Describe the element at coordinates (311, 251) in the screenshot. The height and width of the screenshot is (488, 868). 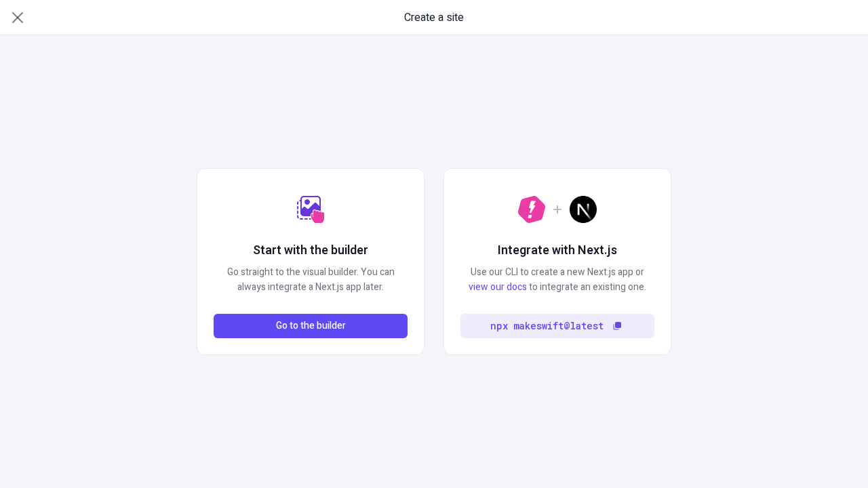
I see `h2: Start with the builder` at that location.